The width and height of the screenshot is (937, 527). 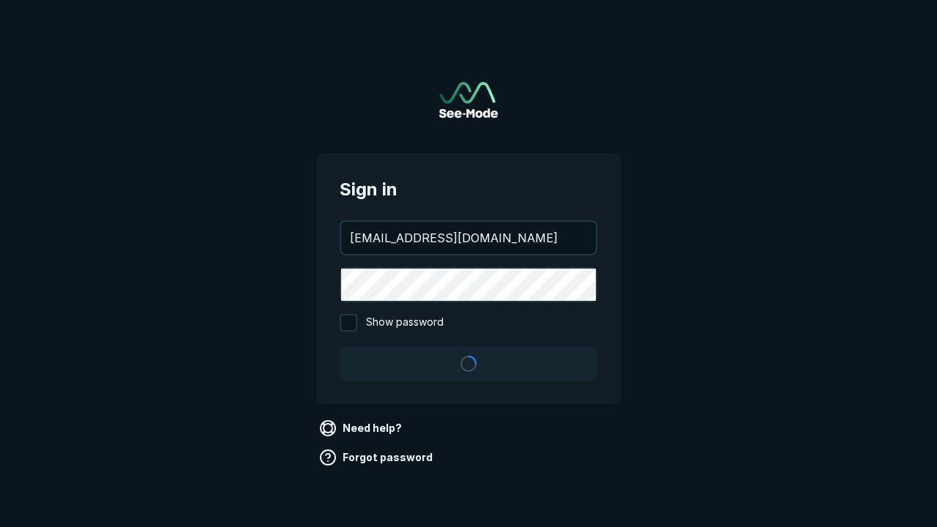 What do you see at coordinates (468, 100) in the screenshot?
I see `a: Go to sign in` at bounding box center [468, 100].